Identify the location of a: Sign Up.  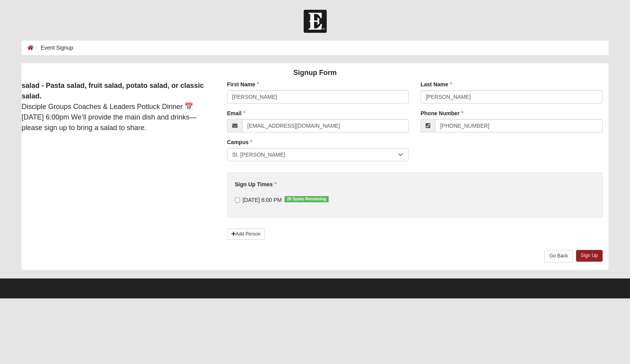
(589, 255).